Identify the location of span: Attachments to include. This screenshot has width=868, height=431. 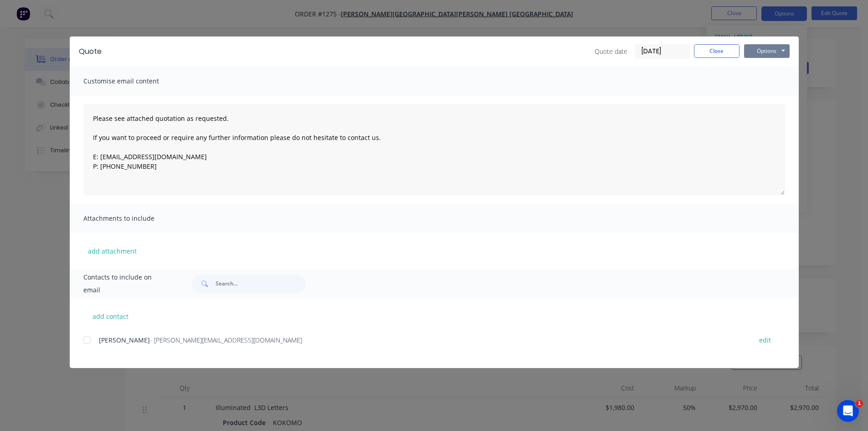
(134, 219).